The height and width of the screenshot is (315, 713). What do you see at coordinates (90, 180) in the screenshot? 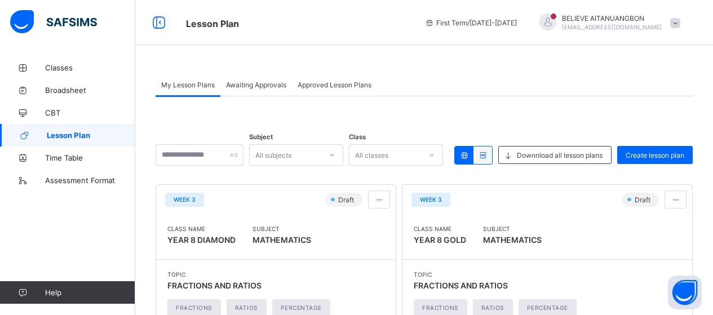
I see `span: Assessment Format` at bounding box center [90, 180].